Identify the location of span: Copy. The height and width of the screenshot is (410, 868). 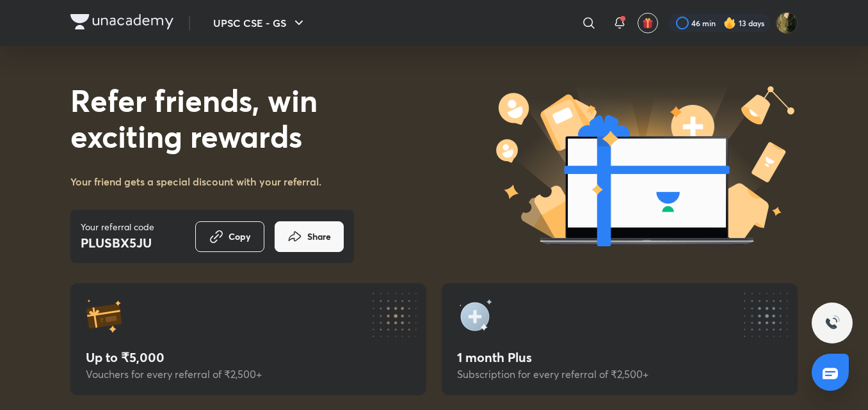
(239, 237).